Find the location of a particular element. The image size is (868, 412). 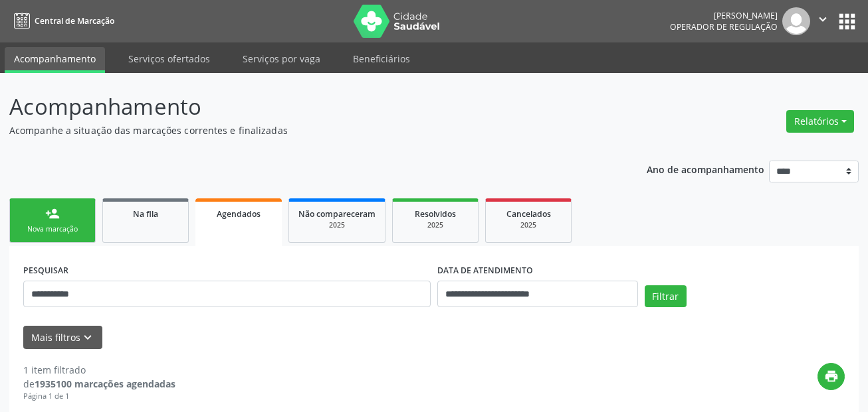

span: Operador de regulação is located at coordinates (724, 27).